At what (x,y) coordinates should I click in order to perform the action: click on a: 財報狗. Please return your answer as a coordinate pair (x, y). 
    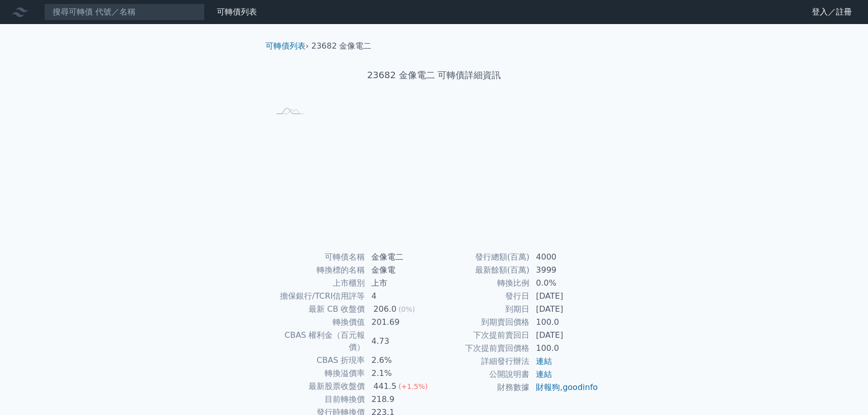
    Looking at the image, I should click on (548, 387).